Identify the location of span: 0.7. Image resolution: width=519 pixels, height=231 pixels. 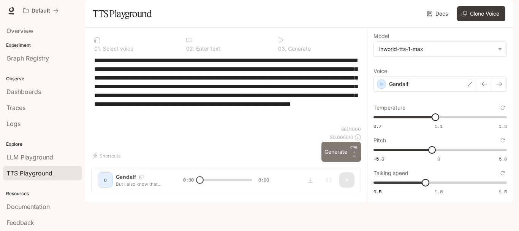
(377, 126).